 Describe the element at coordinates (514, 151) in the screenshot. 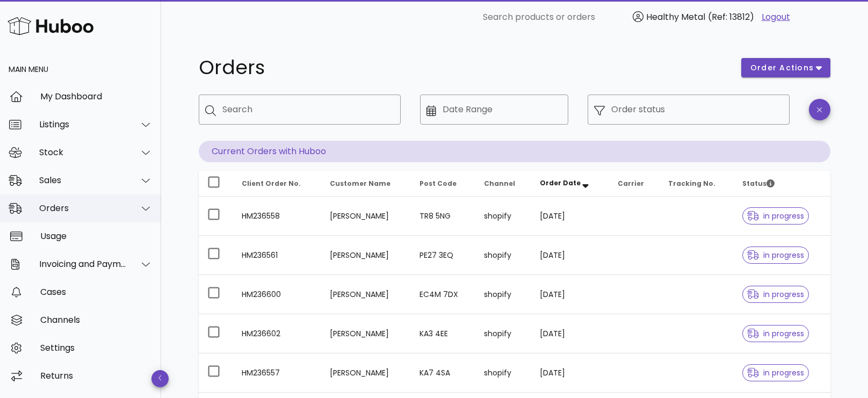

I see `p: Current Orders with Huboo` at that location.